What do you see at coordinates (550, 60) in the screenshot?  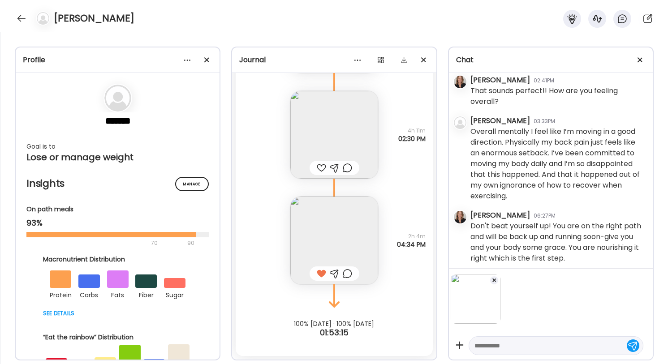 I see `div: Chat` at bounding box center [550, 60].